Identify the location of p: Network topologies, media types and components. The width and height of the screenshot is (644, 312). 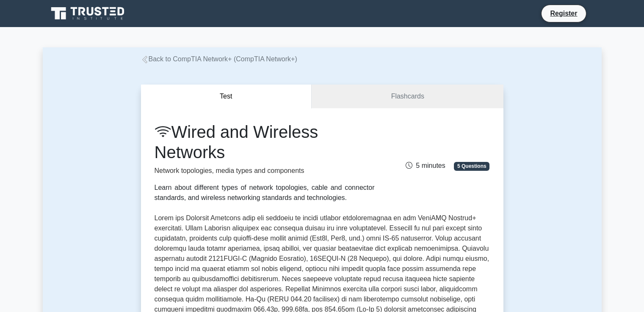
(264, 171).